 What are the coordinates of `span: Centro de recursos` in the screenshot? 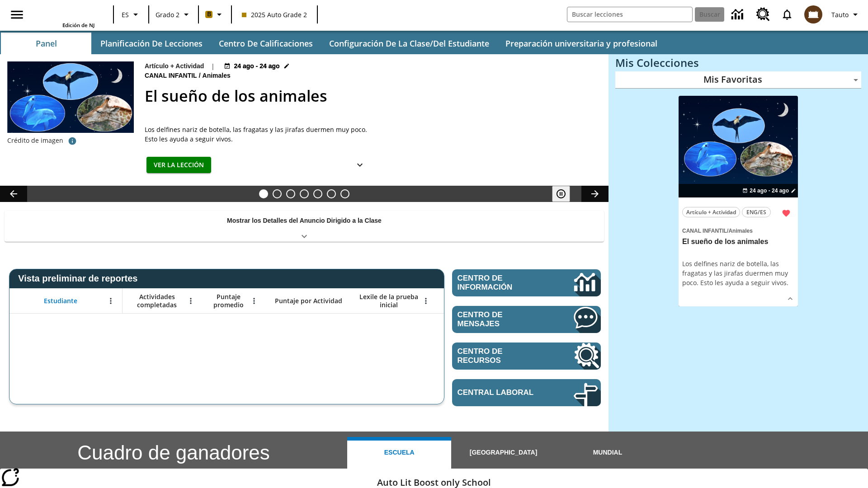 It's located at (502, 356).